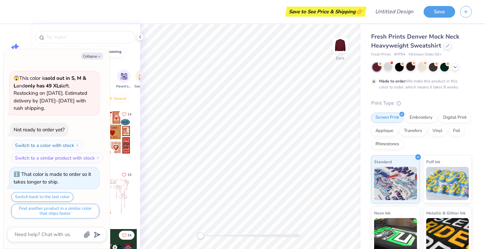 This screenshot has height=249, width=485. Describe the element at coordinates (130, 175) in the screenshot. I see `span: 15` at that location.